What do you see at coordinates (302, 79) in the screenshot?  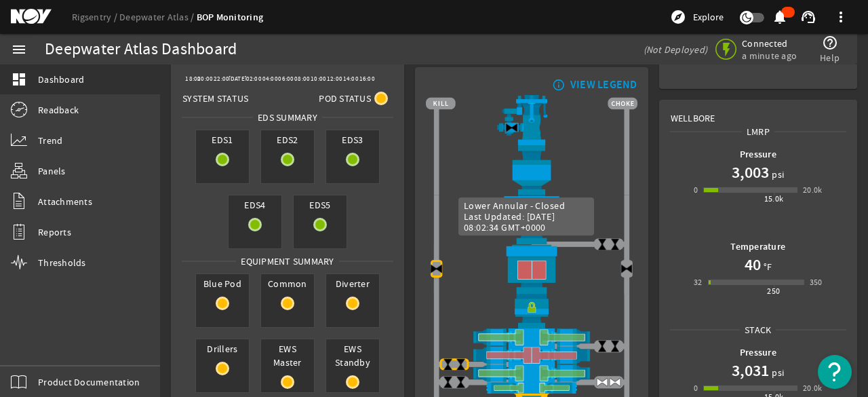 I see `text: 08:00` at bounding box center [302, 79].